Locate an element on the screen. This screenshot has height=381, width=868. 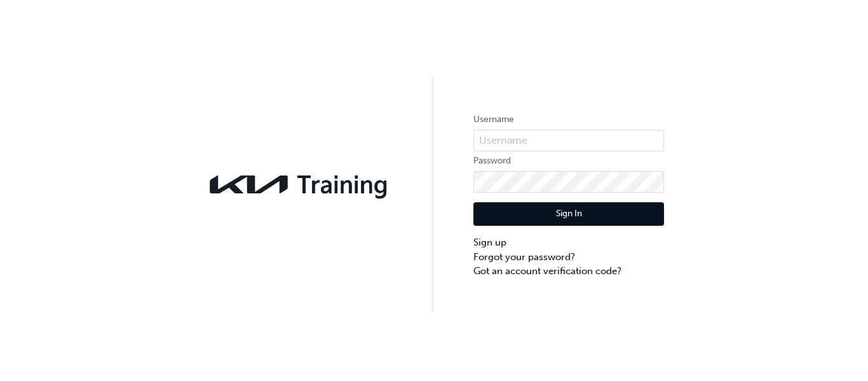
label: Username is located at coordinates (569, 119).